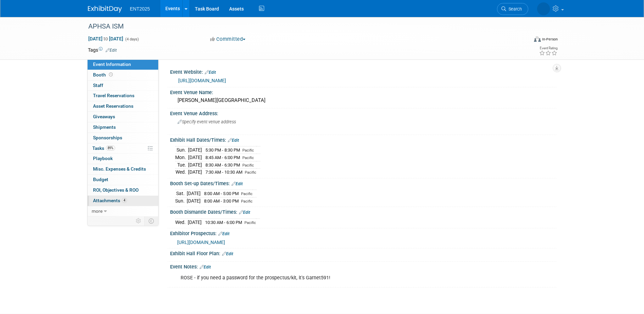  What do you see at coordinates (119, 169) in the screenshot?
I see `span: Misc. Expenses & Credits` at bounding box center [119, 169].